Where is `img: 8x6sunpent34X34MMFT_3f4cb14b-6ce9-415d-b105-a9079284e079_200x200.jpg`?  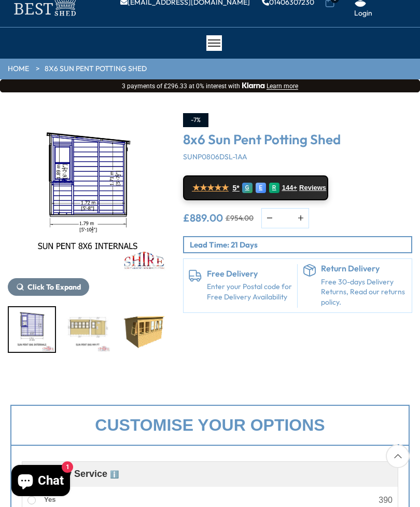 img: 8x6sunpent34X34MMFT_3f4cb14b-6ce9-415d-b105-a9079284e079_200x200.jpg is located at coordinates (88, 329).